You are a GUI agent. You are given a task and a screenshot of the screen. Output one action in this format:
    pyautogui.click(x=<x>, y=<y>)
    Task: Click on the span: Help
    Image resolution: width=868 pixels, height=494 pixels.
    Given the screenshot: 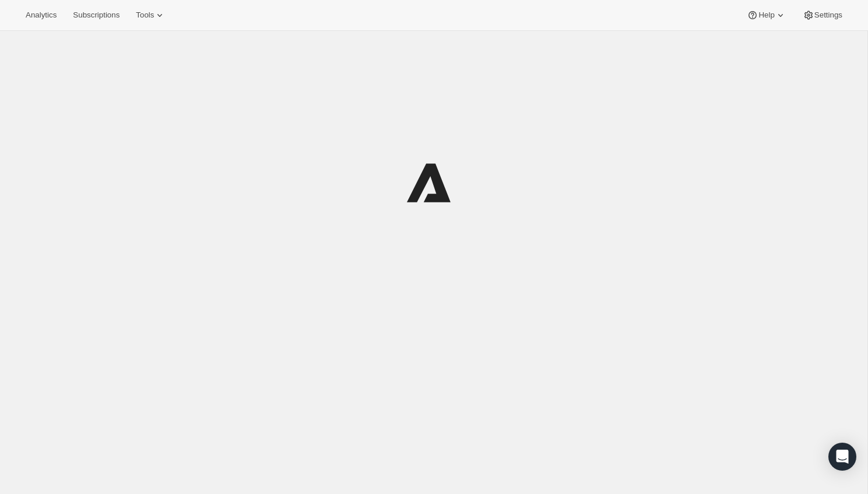 What is the action you would take?
    pyautogui.click(x=766, y=15)
    